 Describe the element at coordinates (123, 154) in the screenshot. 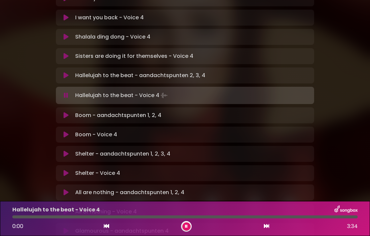

I see `p: Shelter - aandachtspunten 1, 2, 3, 4` at that location.